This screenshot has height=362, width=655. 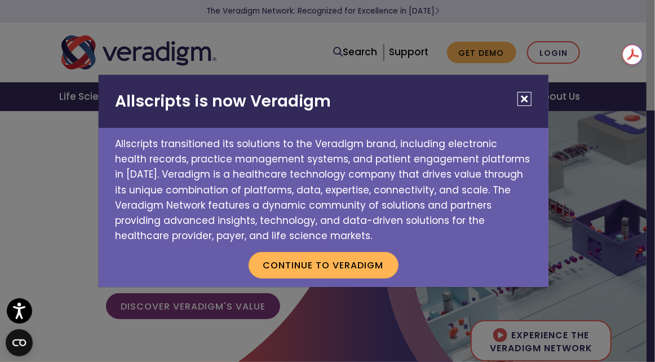 I want to click on button: Open CMP widget, so click(x=19, y=343).